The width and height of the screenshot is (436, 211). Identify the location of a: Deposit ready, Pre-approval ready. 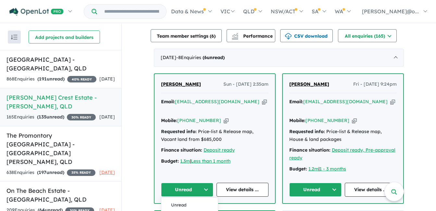
(342, 154).